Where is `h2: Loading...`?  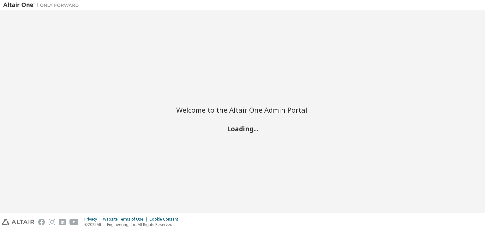 h2: Loading... is located at coordinates (243, 129).